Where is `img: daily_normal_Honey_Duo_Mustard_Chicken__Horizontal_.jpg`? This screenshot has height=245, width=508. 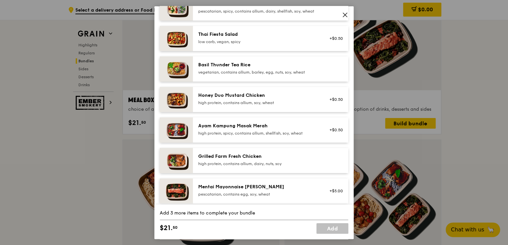
img: daily_normal_Honey_Duo_Mustard_Chicken__Horizontal_.jpg is located at coordinates (176, 99).